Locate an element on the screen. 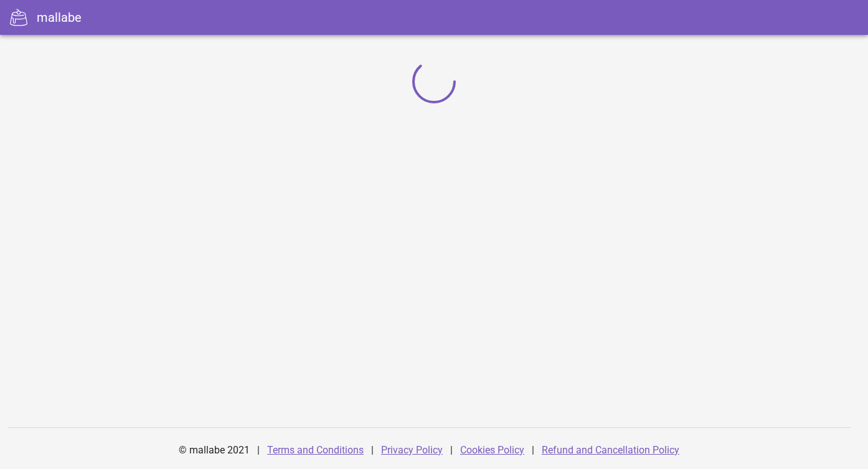 This screenshot has width=868, height=469. a: Cookies Policy is located at coordinates (492, 450).